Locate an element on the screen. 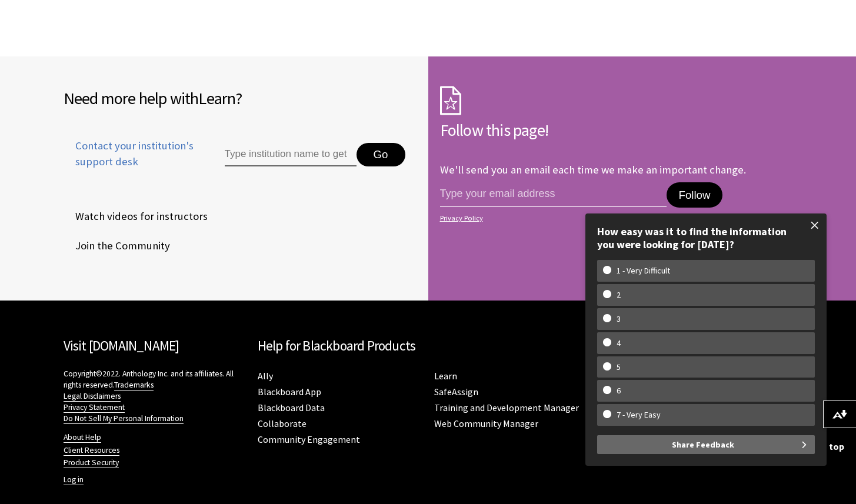 The image size is (856, 504). h2: Help for Blackboard Products is located at coordinates (428, 346).